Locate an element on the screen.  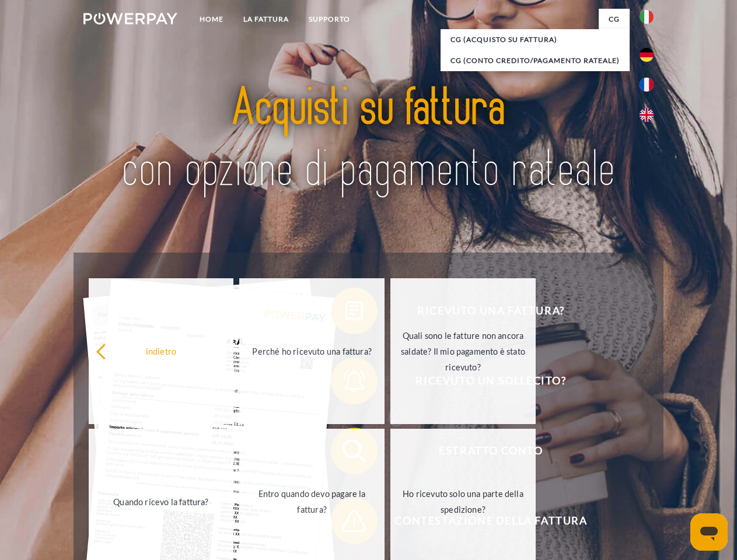
a: LA FATTURA is located at coordinates (266, 20).